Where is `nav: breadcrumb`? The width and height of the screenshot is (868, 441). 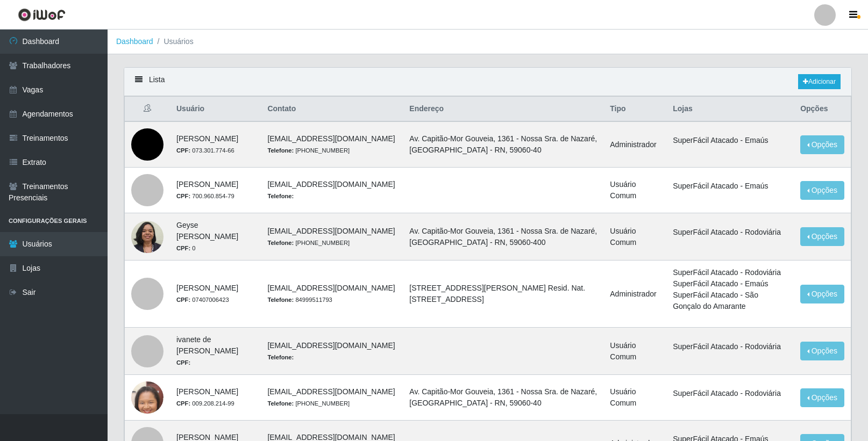 nav: breadcrumb is located at coordinates (488, 42).